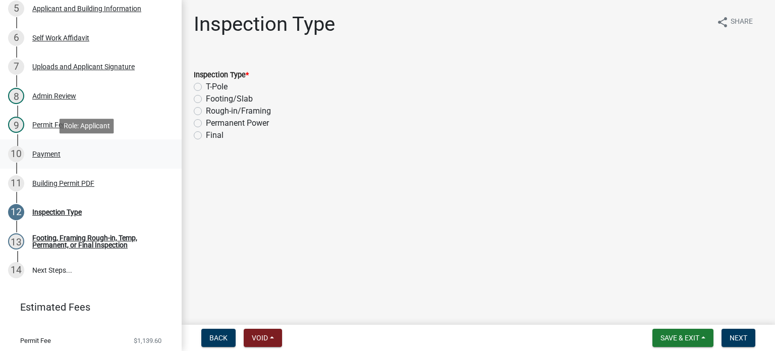 This screenshot has width=775, height=351. I want to click on div: 12, so click(16, 212).